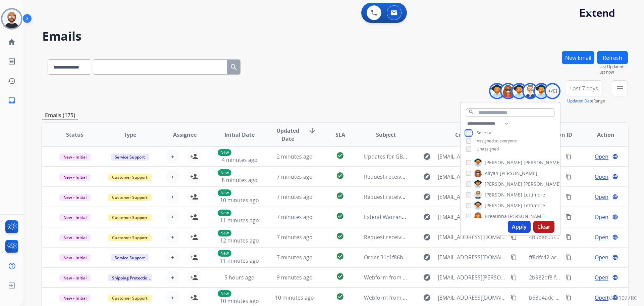  Describe the element at coordinates (496, 216) in the screenshot. I see `span: Breaunna` at that location.